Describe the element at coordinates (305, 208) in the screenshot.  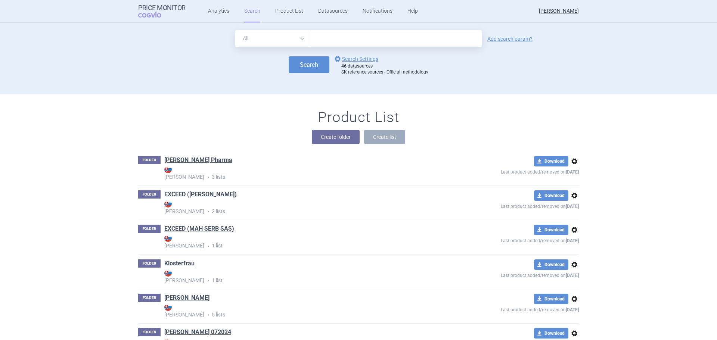
I see `p: 2 lists` at that location.